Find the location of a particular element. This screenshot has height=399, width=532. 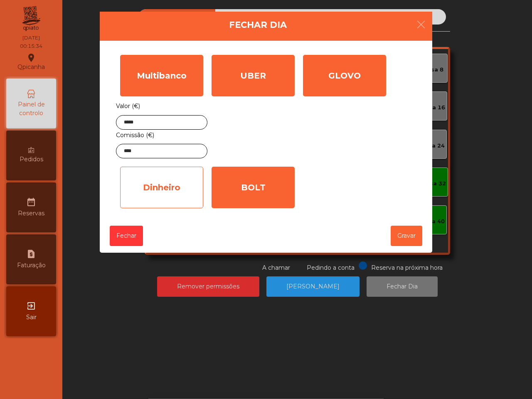

div: BOLT is located at coordinates (253, 187).